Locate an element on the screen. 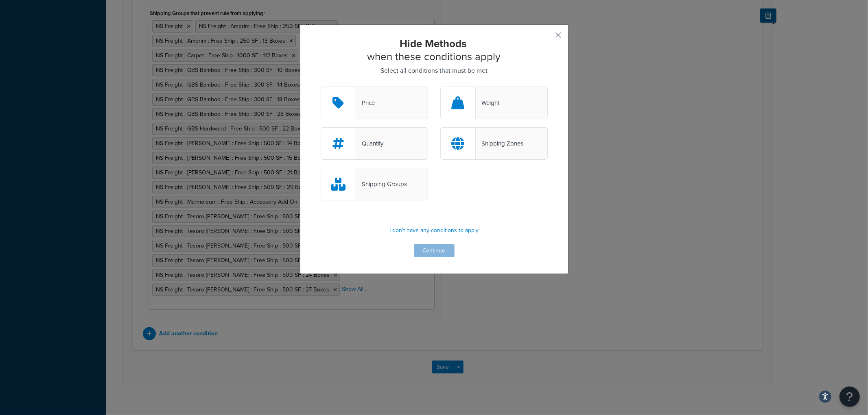 This screenshot has height=415, width=868. div: Price is located at coordinates (366, 103).